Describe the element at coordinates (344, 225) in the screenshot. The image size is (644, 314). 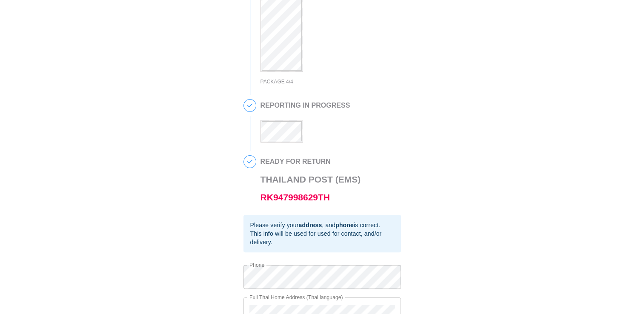
I see `b: phone` at that location.